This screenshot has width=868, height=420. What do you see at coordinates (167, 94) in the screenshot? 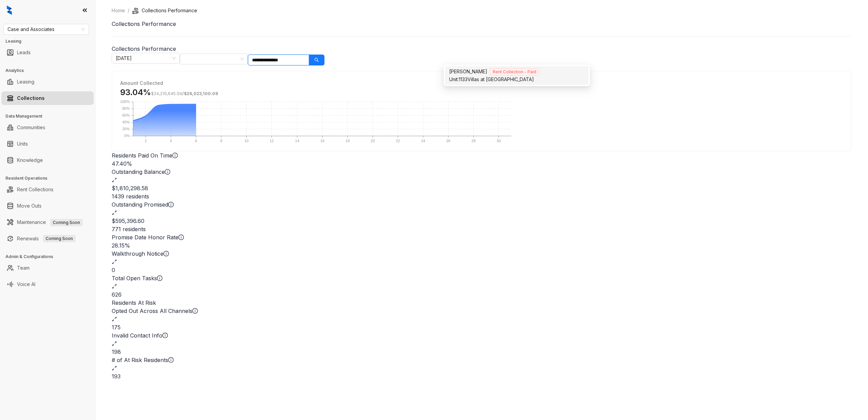
I see `span: $24,210,645.09` at bounding box center [167, 94].